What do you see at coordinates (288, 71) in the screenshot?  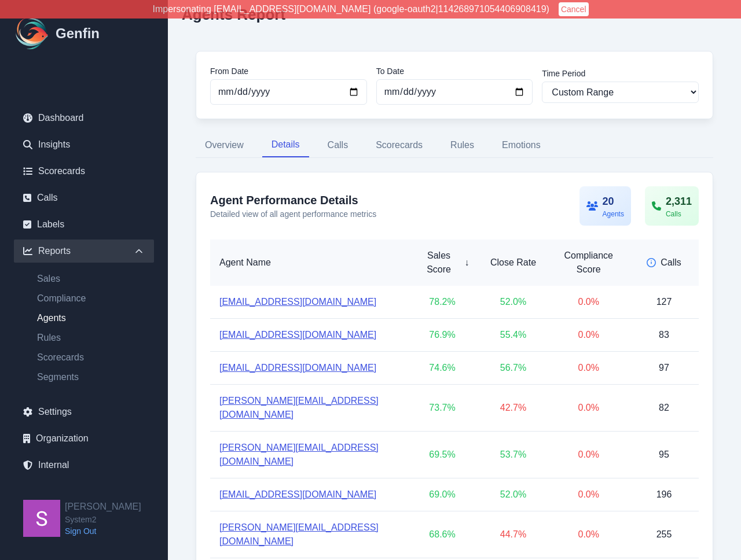 I see `label: From Date` at bounding box center [288, 71].